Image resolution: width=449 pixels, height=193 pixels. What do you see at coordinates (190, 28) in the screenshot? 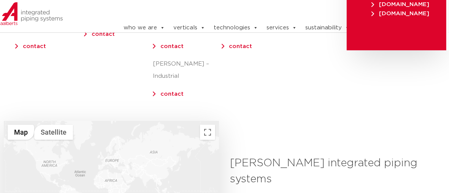
I see `a: verticals` at bounding box center [190, 28].